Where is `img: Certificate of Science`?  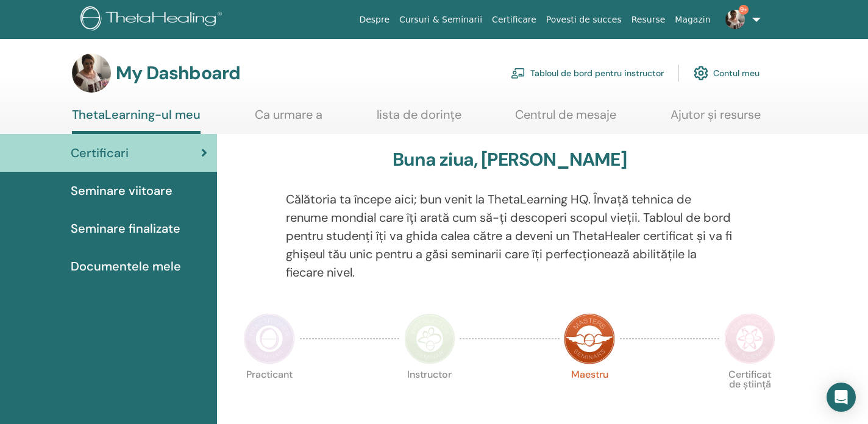 img: Certificate of Science is located at coordinates (750, 339).